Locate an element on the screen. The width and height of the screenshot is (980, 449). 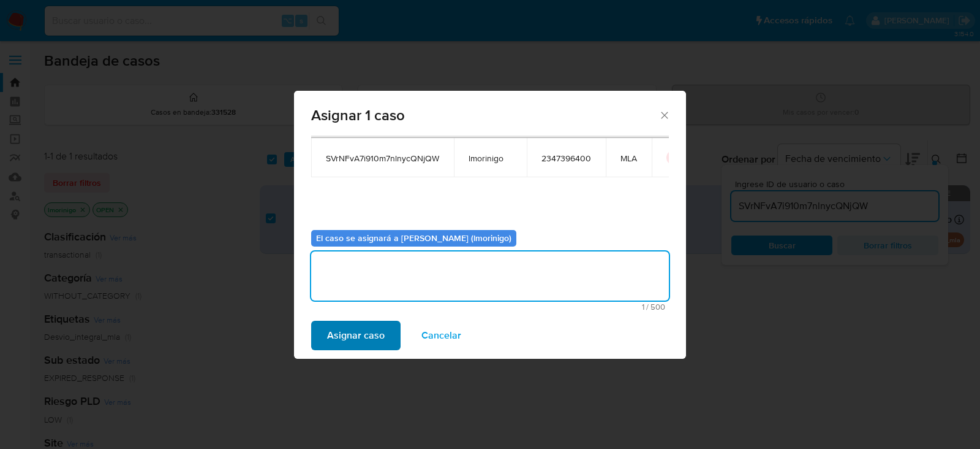
span: Máximo 500 caracteres is located at coordinates (490, 307).